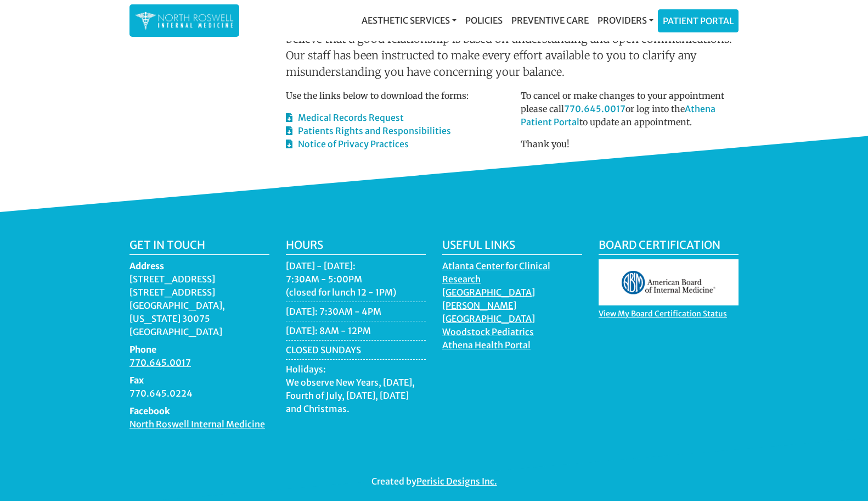  Describe the element at coordinates (630, 109) in the screenshot. I see `p: To cancel or make changes to your appointment please call or log into the to update an appointment.` at that location.